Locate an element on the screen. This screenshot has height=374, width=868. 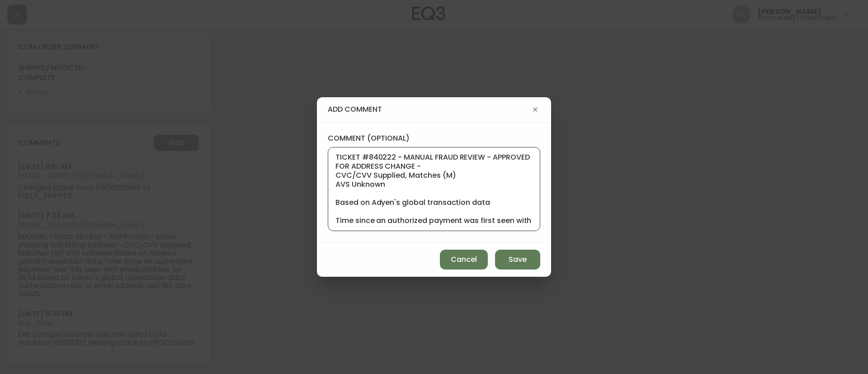
textarea: TICKET #840222 - MANUAL FRAUD REVIEW - APPROVED FOR ADDRESS CHANGE - CVC/CVV Supplied, Matches (M... is located at coordinates (434, 189).